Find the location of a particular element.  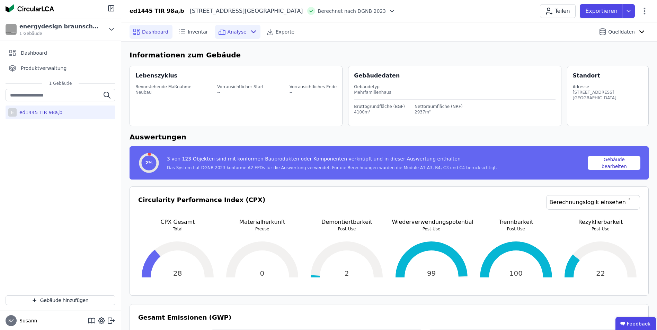

div: Mehrfamilienhaus is located at coordinates (454, 92).